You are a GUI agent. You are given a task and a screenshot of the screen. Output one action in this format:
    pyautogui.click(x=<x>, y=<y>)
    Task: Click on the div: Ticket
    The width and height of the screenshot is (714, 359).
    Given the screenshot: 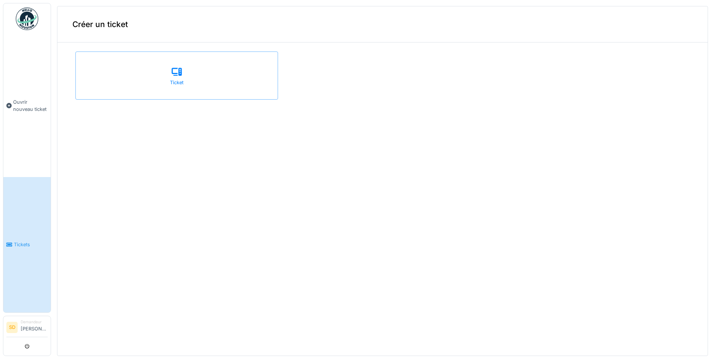 What is the action you would take?
    pyautogui.click(x=177, y=82)
    